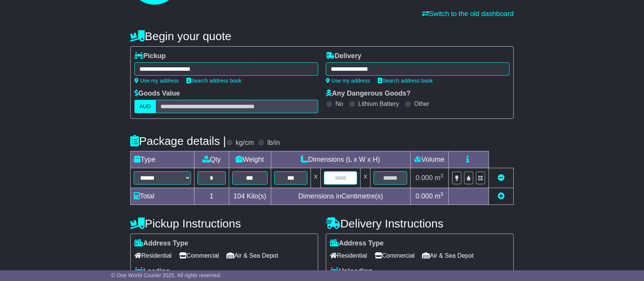 The image size is (644, 281). Describe the element at coordinates (250, 196) in the screenshot. I see `td: Kilo(s)` at that location.